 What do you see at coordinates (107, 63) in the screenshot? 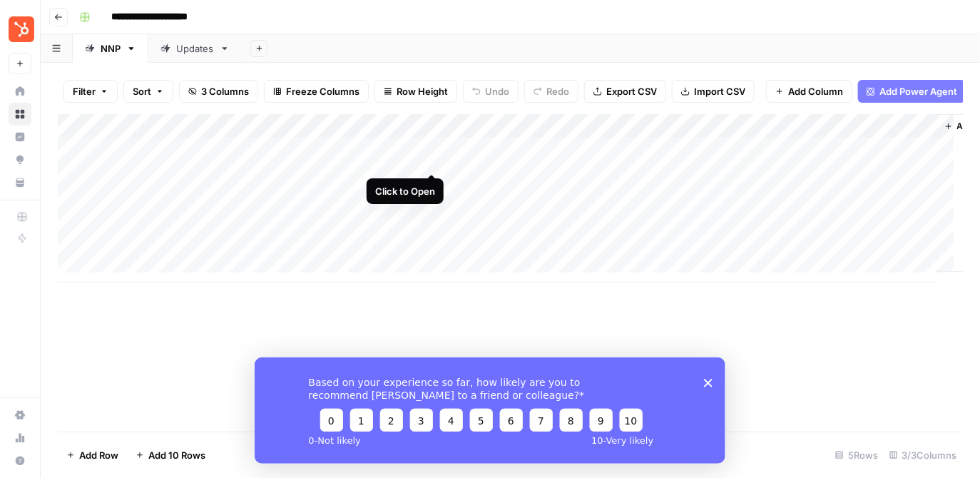
I see `button: 1` at bounding box center [107, 63].